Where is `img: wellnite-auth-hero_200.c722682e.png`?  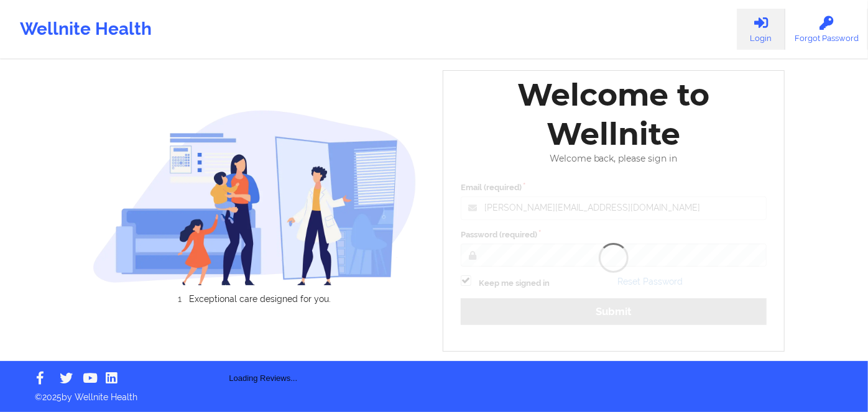 img: wellnite-auth-hero_200.c722682e.png is located at coordinates (255, 197).